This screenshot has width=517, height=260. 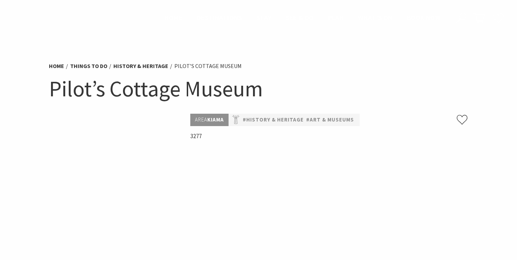 I want to click on span: What’s On, so click(x=375, y=18).